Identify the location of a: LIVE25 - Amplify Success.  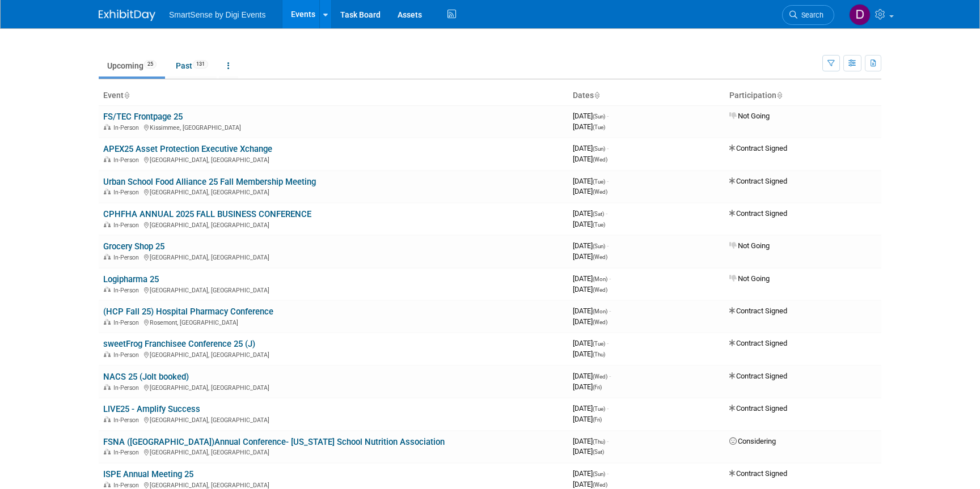
(151, 409).